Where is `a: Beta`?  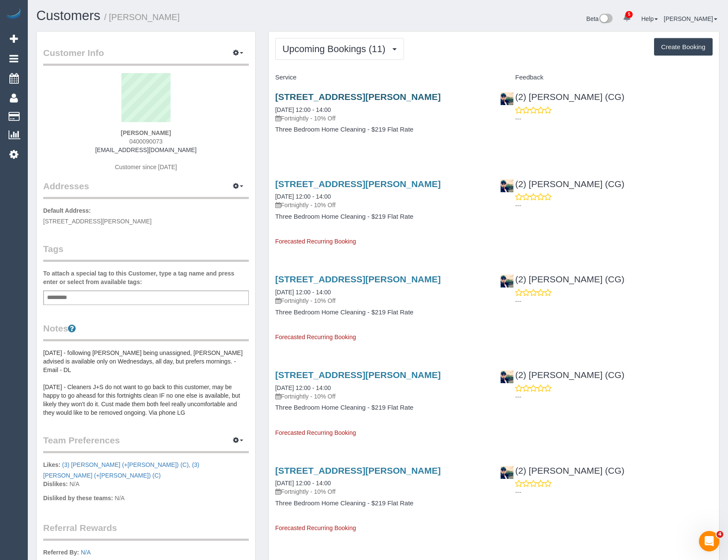 a: Beta is located at coordinates (600, 19).